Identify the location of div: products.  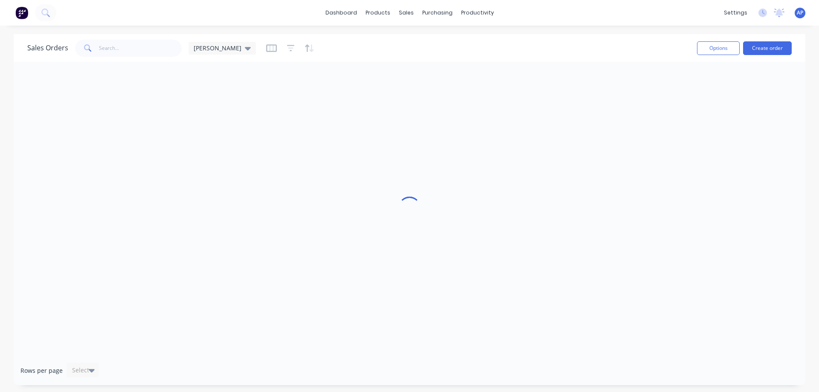
(378, 13).